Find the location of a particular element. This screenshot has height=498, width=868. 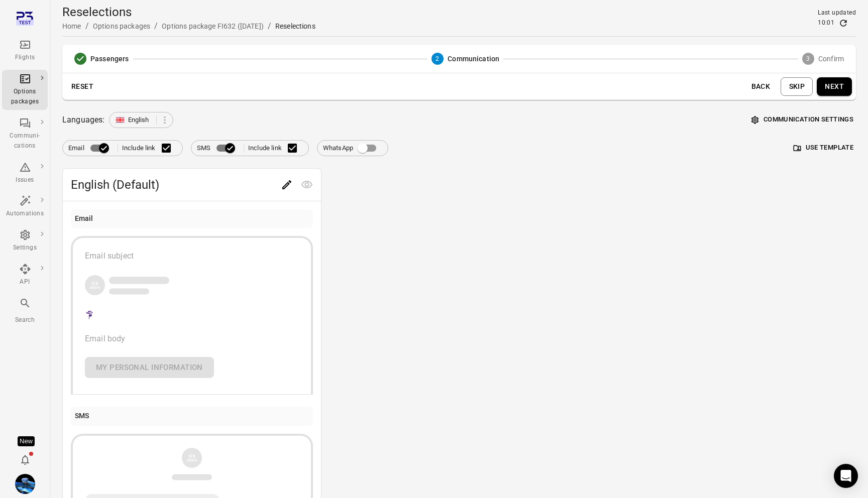

div: Search is located at coordinates (25, 320).